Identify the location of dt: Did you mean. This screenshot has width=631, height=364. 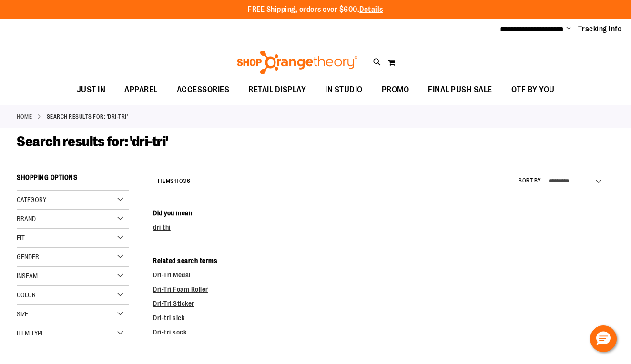
(384, 213).